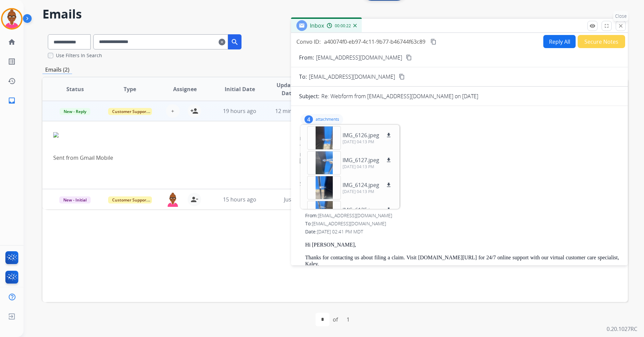  What do you see at coordinates (559, 42) in the screenshot?
I see `button: Reply All` at bounding box center [559, 42].